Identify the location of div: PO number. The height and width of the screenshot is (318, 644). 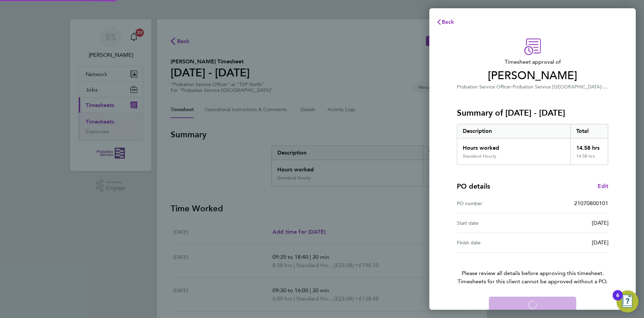
(495, 203).